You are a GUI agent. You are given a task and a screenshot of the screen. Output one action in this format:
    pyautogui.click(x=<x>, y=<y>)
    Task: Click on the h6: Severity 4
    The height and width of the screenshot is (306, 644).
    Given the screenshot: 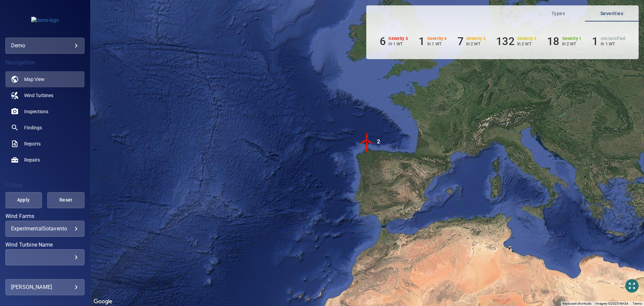 What is the action you would take?
    pyautogui.click(x=437, y=39)
    